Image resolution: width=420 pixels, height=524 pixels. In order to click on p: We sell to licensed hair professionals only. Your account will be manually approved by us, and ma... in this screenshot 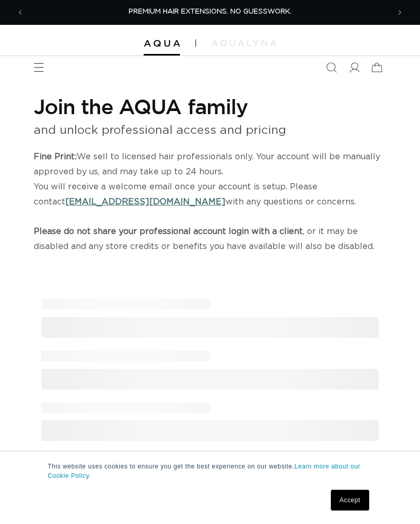, I will do `click(210, 202)`.